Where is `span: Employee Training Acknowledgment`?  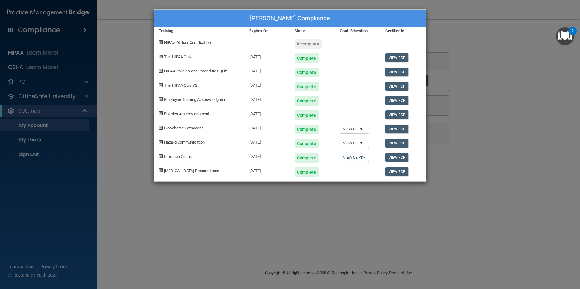 span: Employee Training Acknowledgment is located at coordinates (196, 99).